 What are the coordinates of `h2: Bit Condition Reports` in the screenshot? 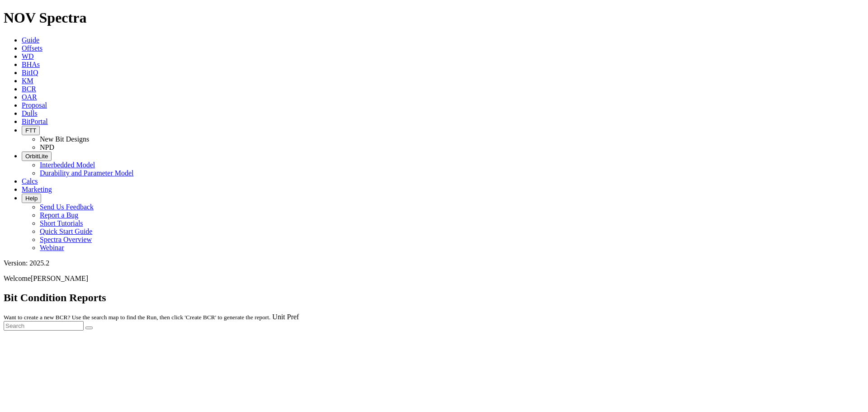 It's located at (434, 297).